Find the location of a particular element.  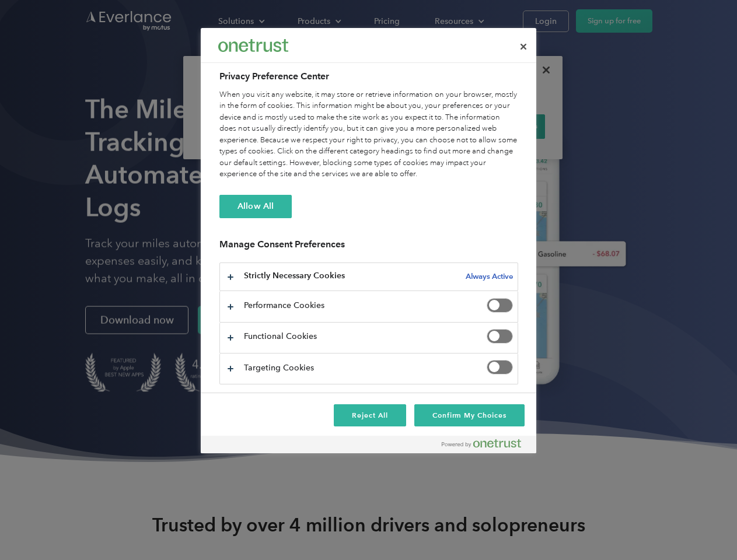

div: Privacy Preference Center is located at coordinates (368, 240).